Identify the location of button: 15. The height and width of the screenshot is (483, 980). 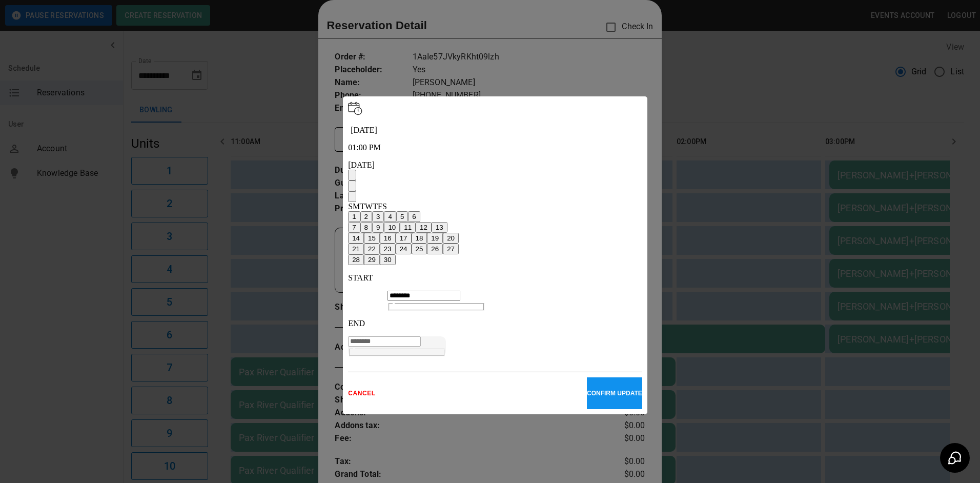
(372, 237).